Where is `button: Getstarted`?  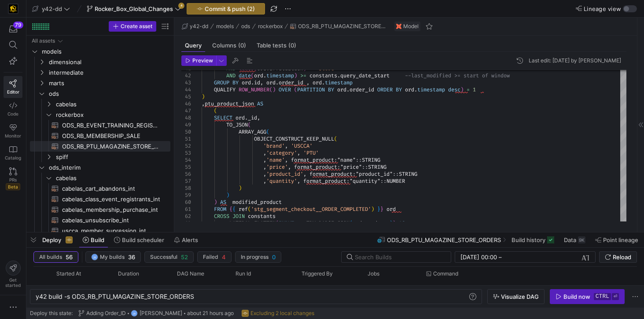
button: Getstarted is located at coordinates (13, 274).